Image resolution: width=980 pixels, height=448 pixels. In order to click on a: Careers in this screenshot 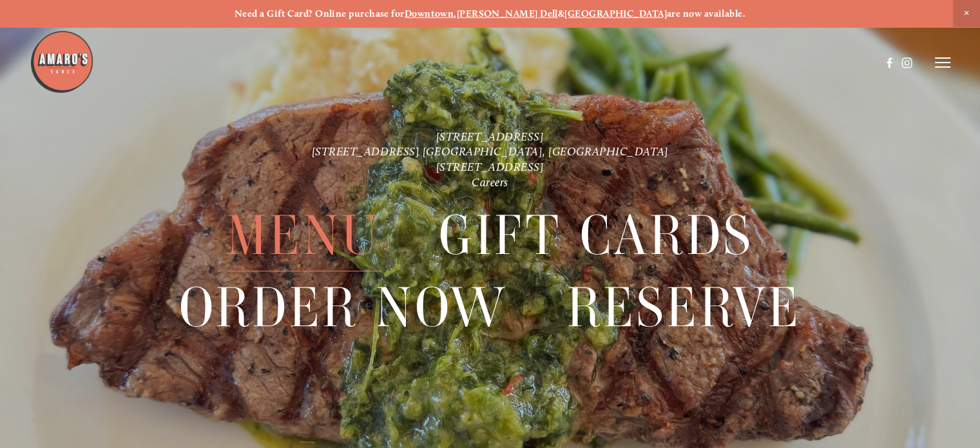, I will do `click(490, 182)`.